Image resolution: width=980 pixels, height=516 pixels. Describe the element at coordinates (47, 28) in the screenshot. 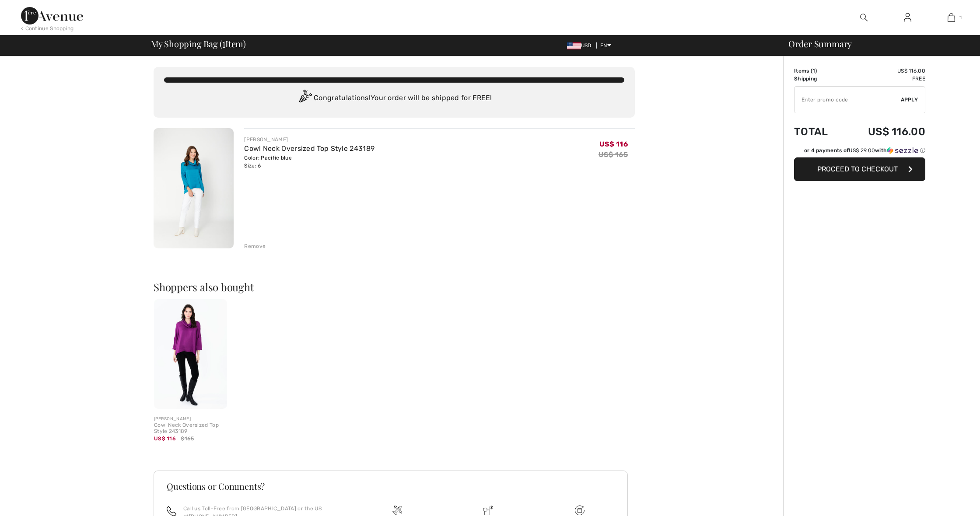

I see `div: < Continue Shopping` at that location.